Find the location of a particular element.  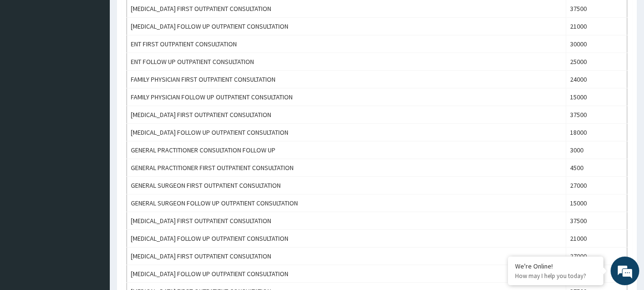

p: How may I help you today? is located at coordinates (556, 276).